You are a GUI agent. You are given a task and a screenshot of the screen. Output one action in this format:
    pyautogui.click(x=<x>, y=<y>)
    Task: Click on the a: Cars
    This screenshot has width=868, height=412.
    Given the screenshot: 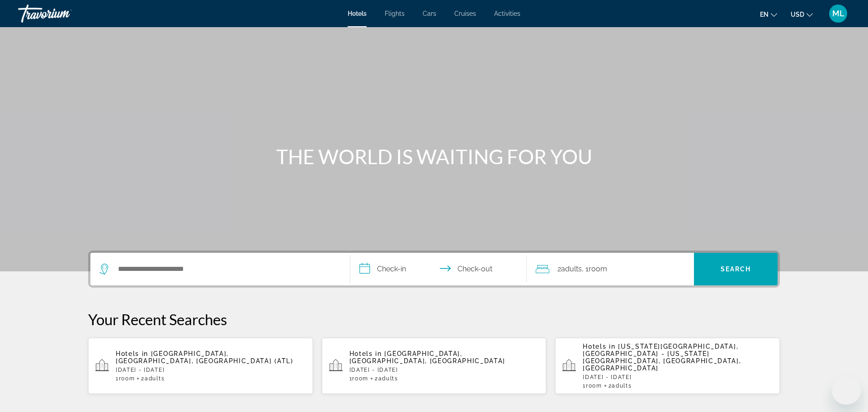 What is the action you would take?
    pyautogui.click(x=430, y=13)
    